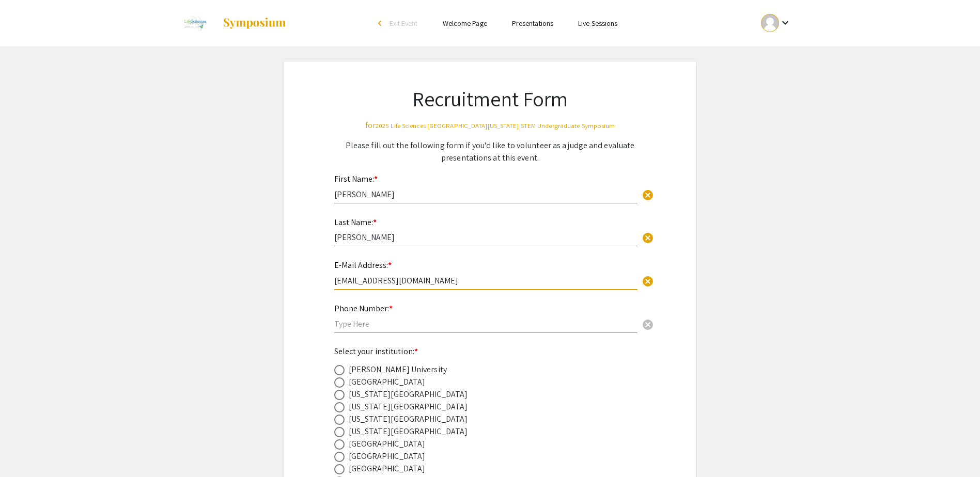  What do you see at coordinates (376, 351) in the screenshot?
I see `mat-label: Select your institution:` at bounding box center [376, 351].